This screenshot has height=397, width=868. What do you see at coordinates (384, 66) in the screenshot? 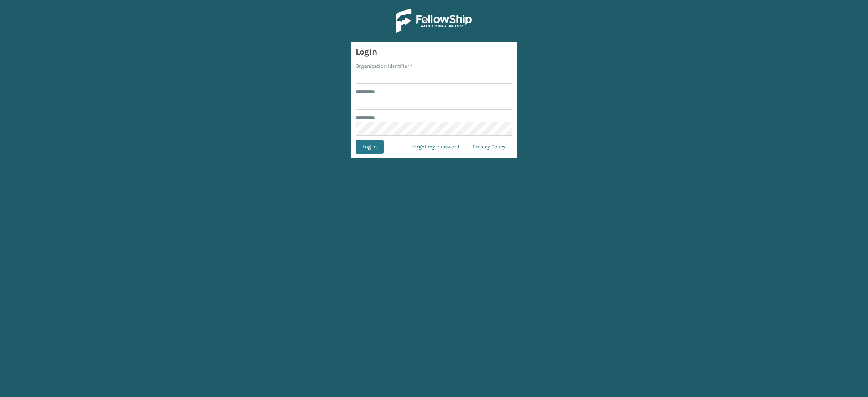
I see `label: Organization Identifier` at bounding box center [384, 66].